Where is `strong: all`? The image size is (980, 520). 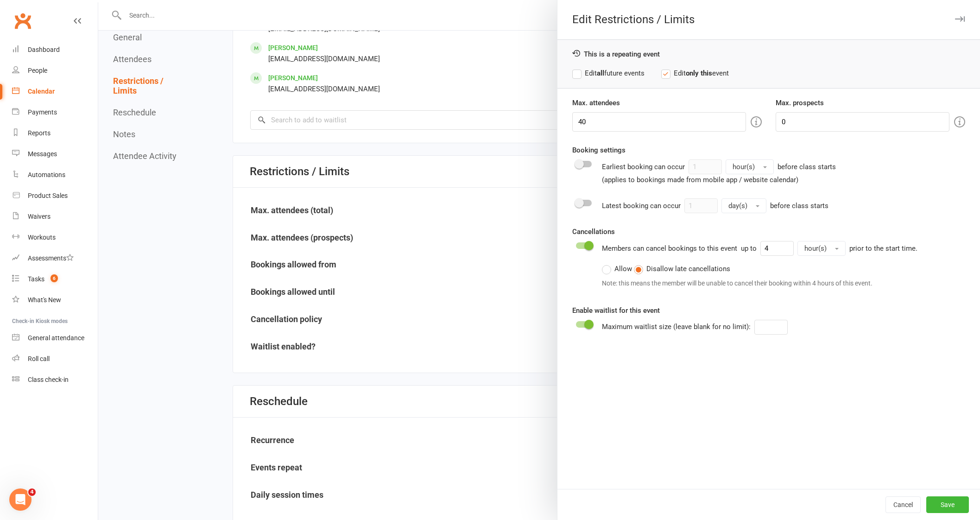
strong: all is located at coordinates (600, 73).